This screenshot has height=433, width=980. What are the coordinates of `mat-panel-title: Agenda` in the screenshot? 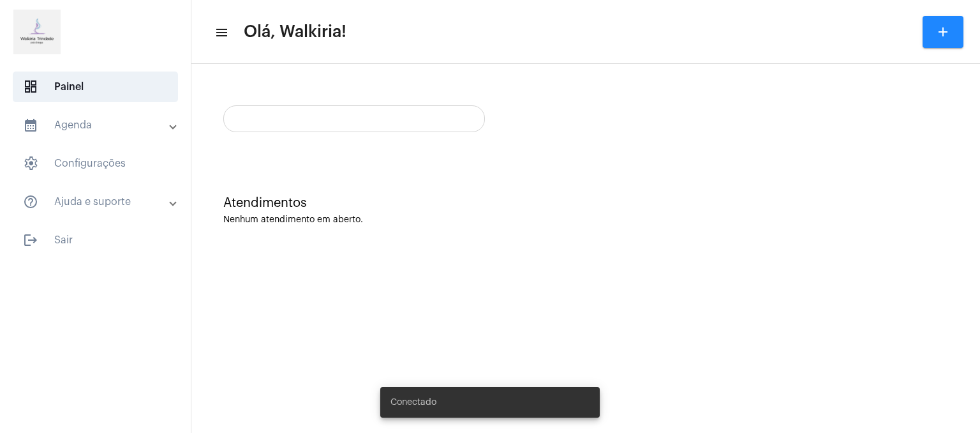 It's located at (96, 125).